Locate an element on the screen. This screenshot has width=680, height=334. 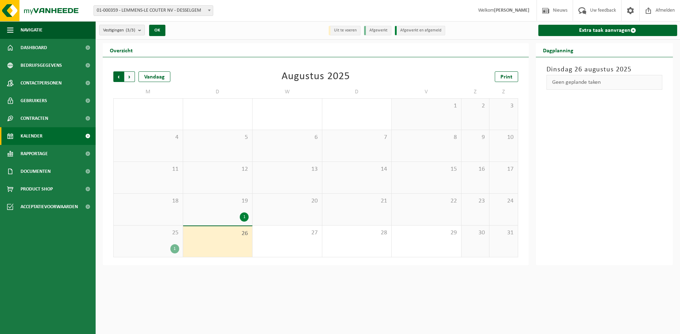
span: 17 is located at coordinates (503, 170).